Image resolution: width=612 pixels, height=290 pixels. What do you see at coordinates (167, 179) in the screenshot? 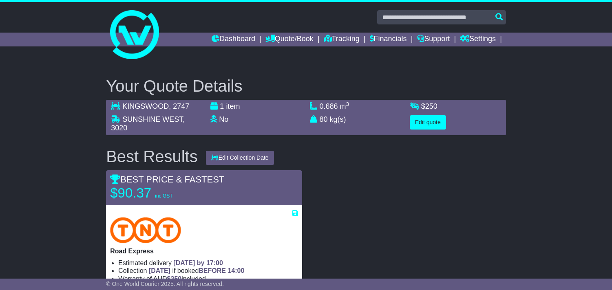
I see `span: BEST PRICE & FASTEST` at bounding box center [167, 179].